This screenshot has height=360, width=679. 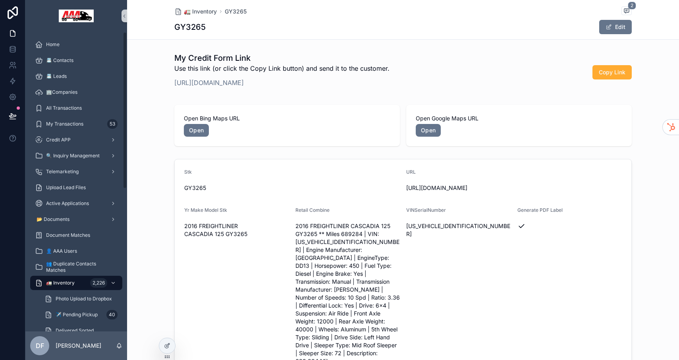 I want to click on span: 📇 Contacts, so click(x=60, y=60).